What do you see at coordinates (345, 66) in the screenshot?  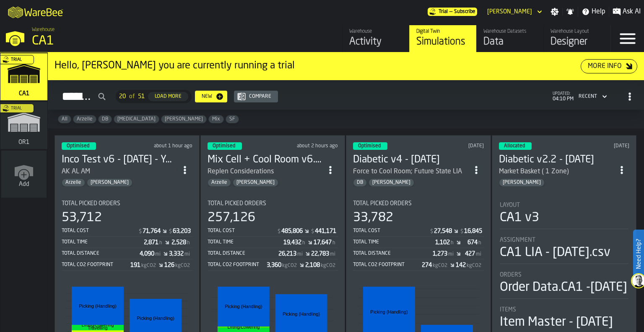 I see `div: ItemListCard-` at bounding box center [345, 66].